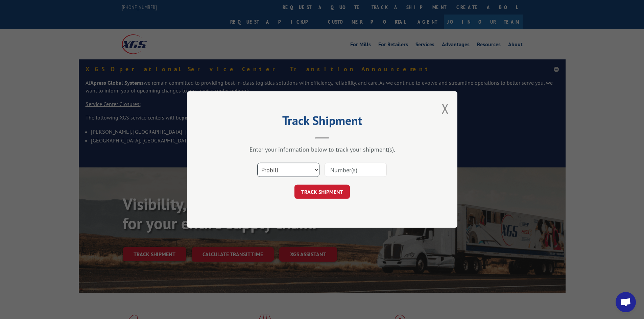  Describe the element at coordinates (626, 302) in the screenshot. I see `a: Open chat` at that location.